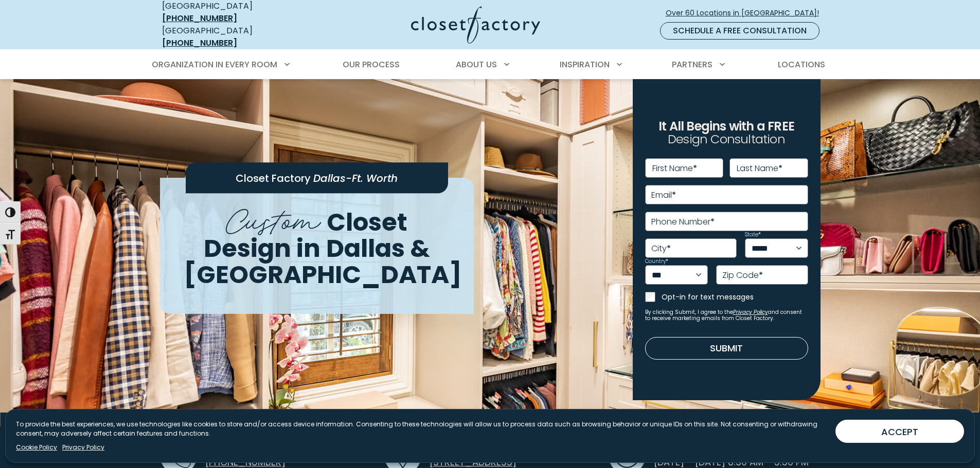 This screenshot has height=468, width=980. I want to click on span: Inspiration, so click(584, 64).